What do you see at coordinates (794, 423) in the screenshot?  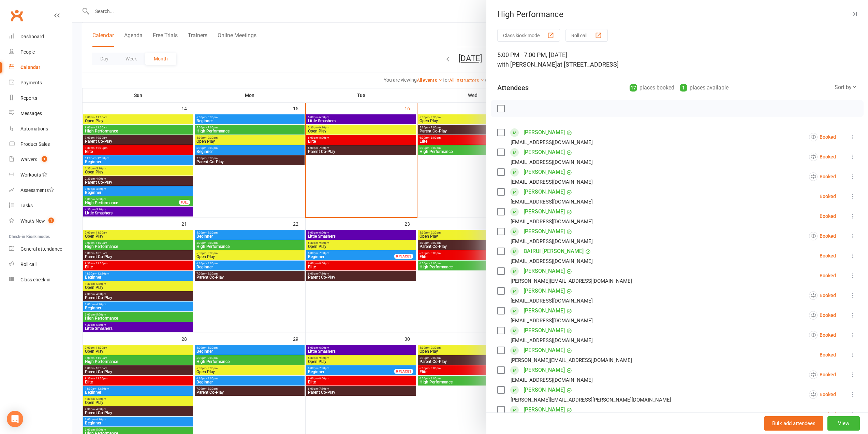 I see `button: Bulk add attendees` at bounding box center [794, 423].